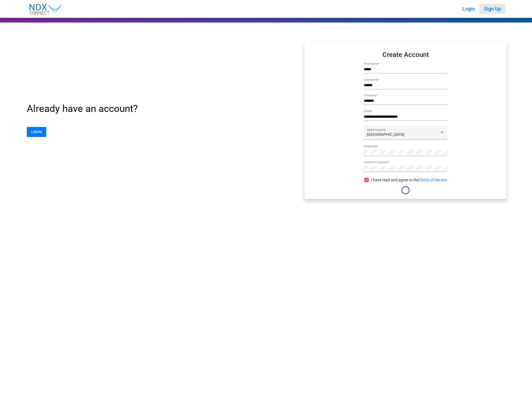 Image resolution: width=532 pixels, height=409 pixels. Describe the element at coordinates (469, 9) in the screenshot. I see `button: Login` at that location.